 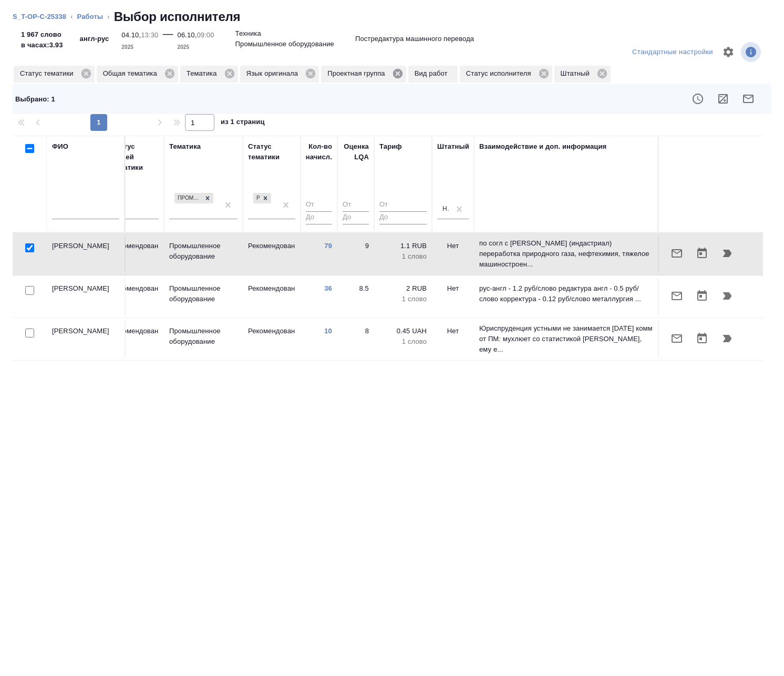 What do you see at coordinates (414, 39) in the screenshot?
I see `p: Постредактура машинного перевода` at bounding box center [414, 39].